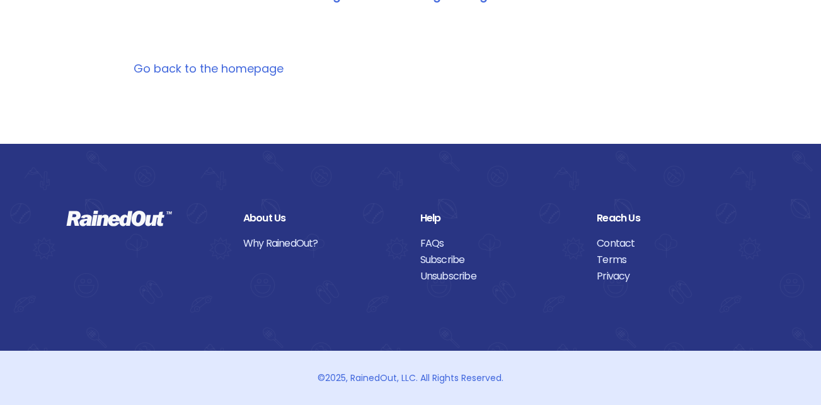  What do you see at coordinates (676, 243) in the screenshot?
I see `a: Contact` at bounding box center [676, 243].